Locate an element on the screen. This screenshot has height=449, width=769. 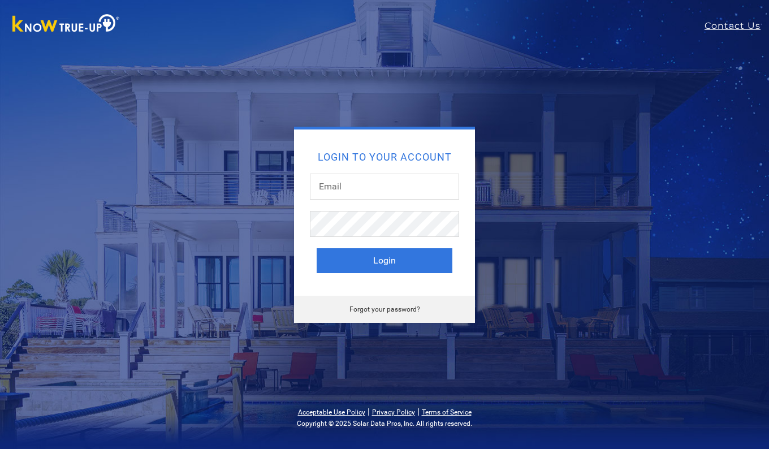
input: Email is located at coordinates (384, 187).